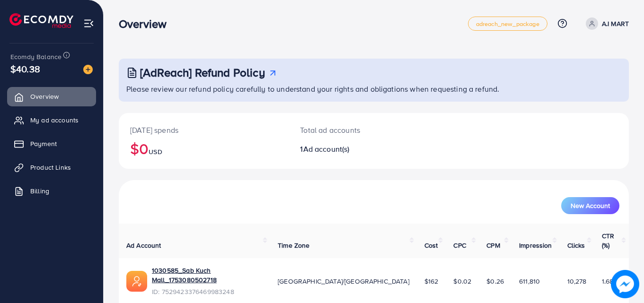 This screenshot has width=644, height=303. I want to click on p: Total ad accounts, so click(352, 130).